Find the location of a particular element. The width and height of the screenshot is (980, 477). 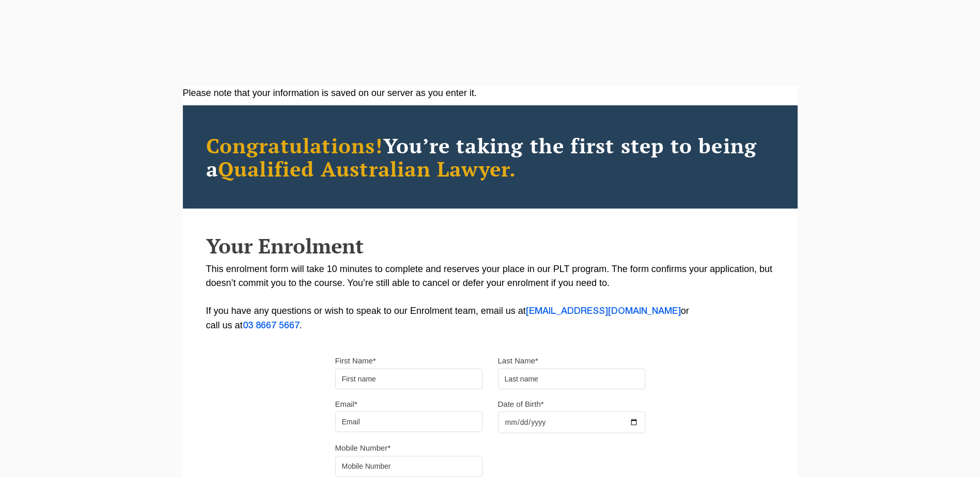

label: Date of Birth* is located at coordinates (521, 404).